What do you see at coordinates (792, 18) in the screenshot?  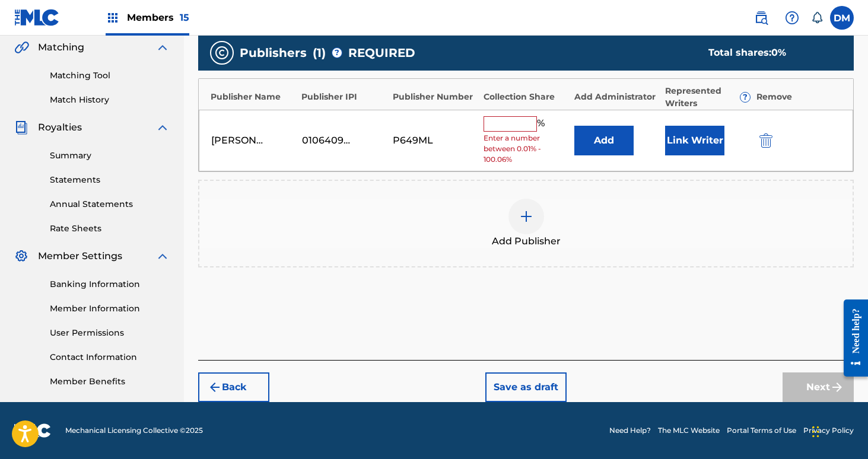 I see `div: Help` at bounding box center [792, 18].